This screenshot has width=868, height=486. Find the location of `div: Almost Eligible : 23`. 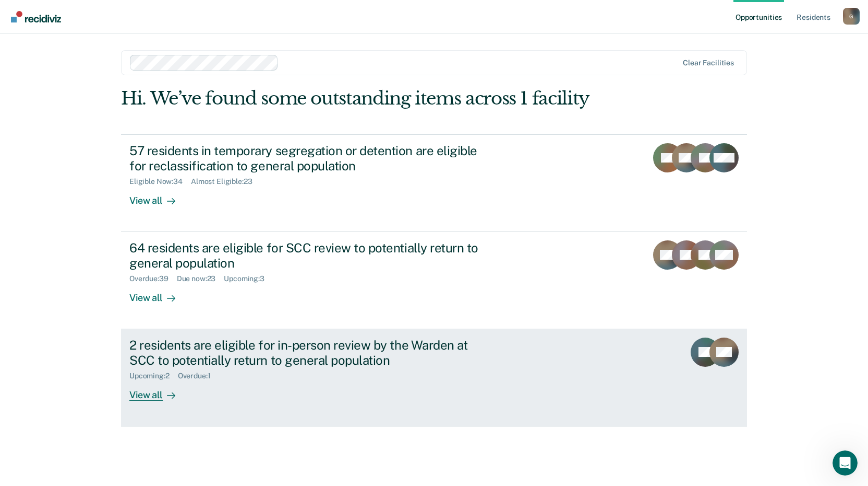

div: Almost Eligible : 23 is located at coordinates (226, 181).